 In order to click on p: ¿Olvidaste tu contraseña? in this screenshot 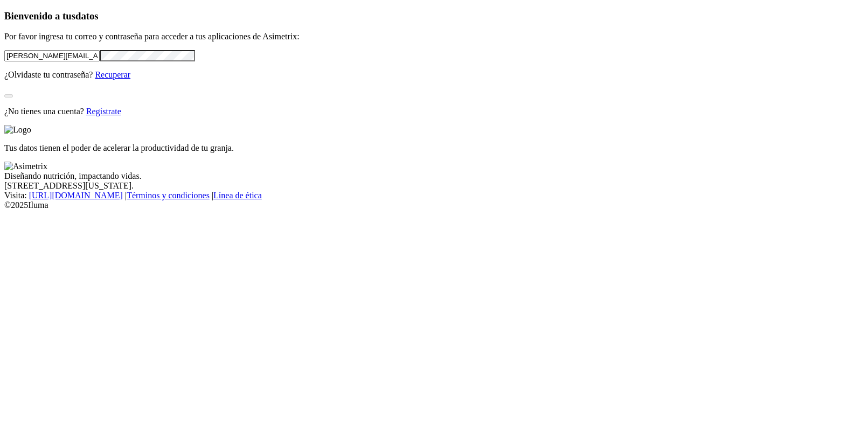, I will do `click(433, 75)`.